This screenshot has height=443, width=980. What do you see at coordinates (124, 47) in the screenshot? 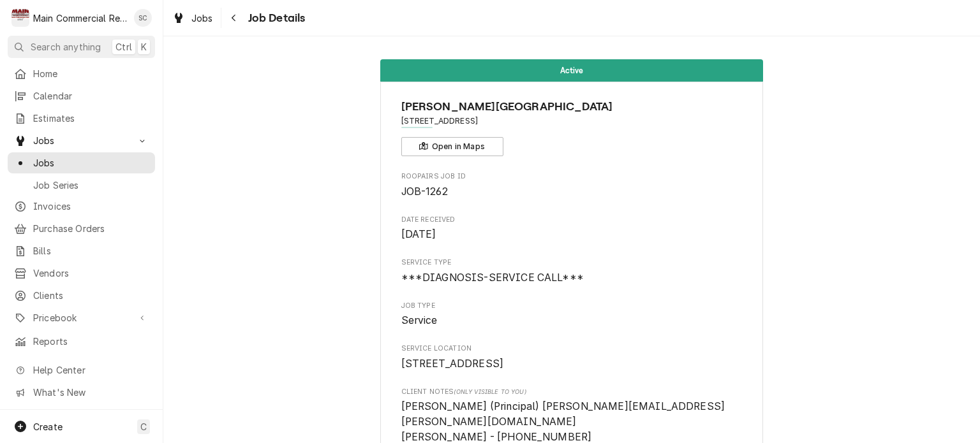
I see `span: Ctrl` at bounding box center [124, 47].